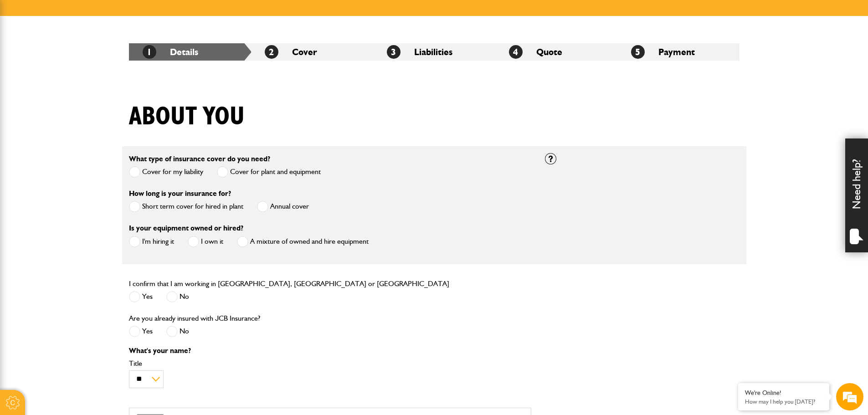  Describe the element at coordinates (784, 401) in the screenshot. I see `p: How may I help you today?` at that location.